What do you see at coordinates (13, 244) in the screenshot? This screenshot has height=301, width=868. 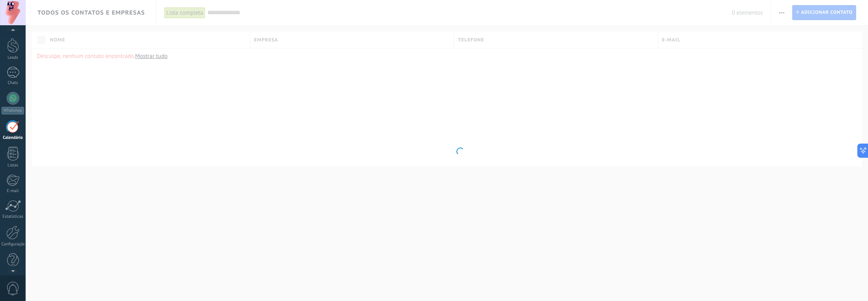 I see `div: Configurações` at bounding box center [13, 244].